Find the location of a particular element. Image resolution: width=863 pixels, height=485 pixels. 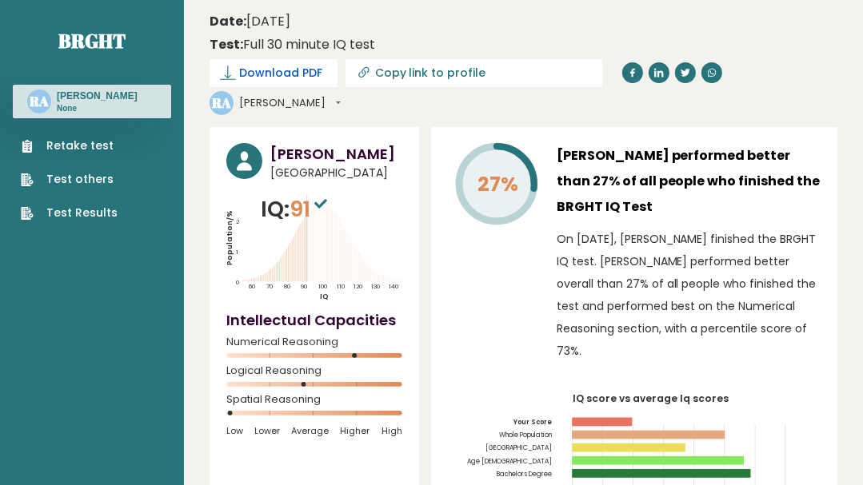

tspan: Bachelors Degree is located at coordinates (524, 474).